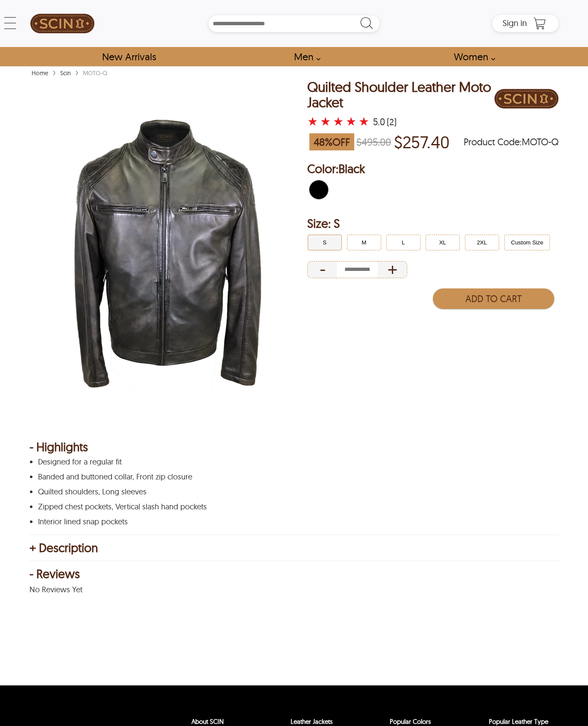 The width and height of the screenshot is (588, 726). What do you see at coordinates (95, 73) in the screenshot?
I see `div: MOTO-Q` at bounding box center [95, 73].